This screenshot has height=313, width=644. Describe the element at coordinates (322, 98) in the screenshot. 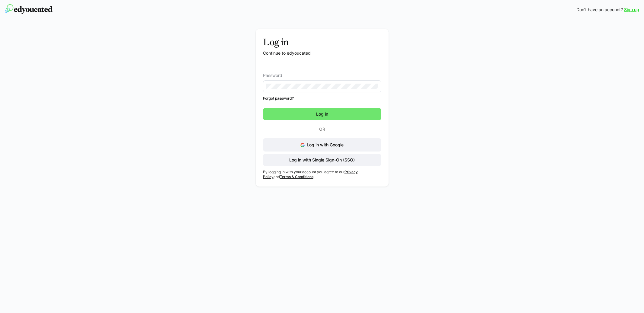

I see `a: Forgot password?` at that location.